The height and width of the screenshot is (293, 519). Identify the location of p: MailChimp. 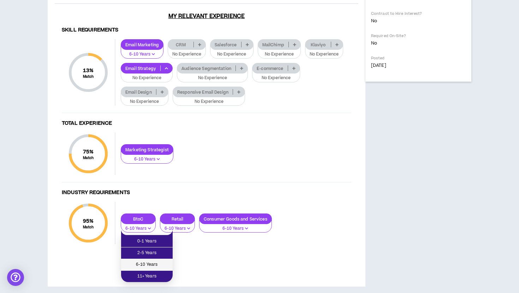
(273, 44).